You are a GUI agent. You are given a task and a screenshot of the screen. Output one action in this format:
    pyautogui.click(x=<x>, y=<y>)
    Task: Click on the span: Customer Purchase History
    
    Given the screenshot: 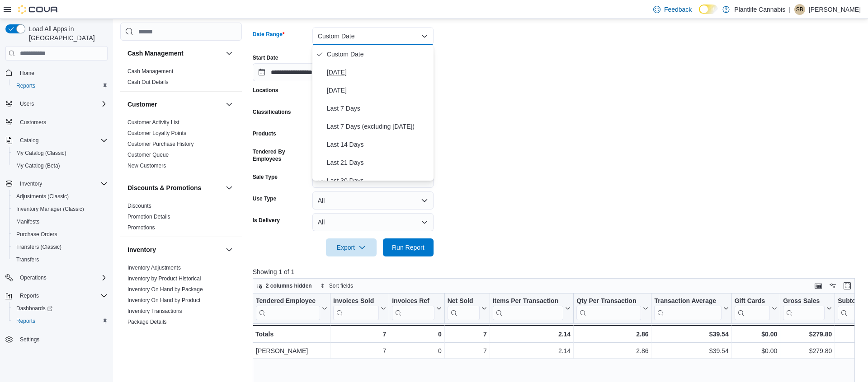 What is the action you would take?
    pyautogui.click(x=160, y=144)
    